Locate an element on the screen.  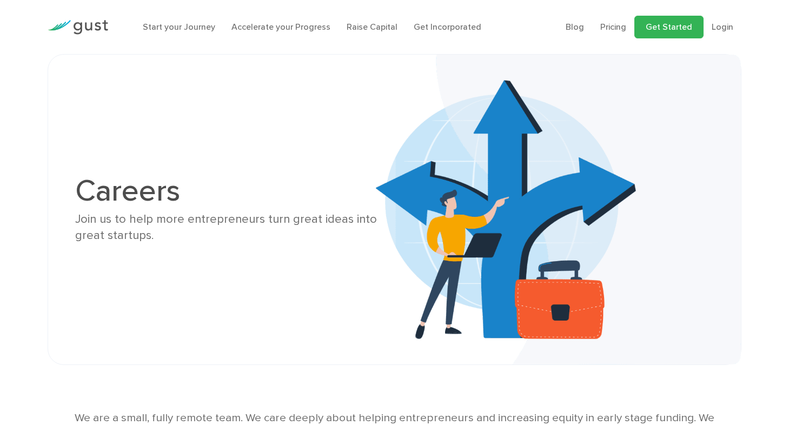
a: Login is located at coordinates (722, 26).